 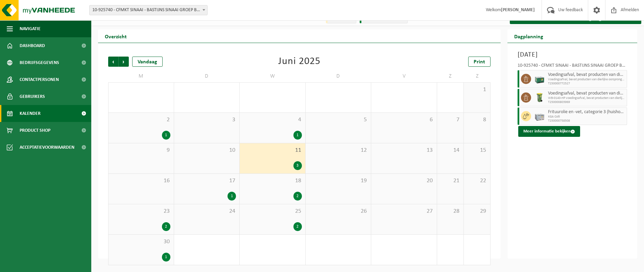 I want to click on span: T250000758508, so click(x=586, y=121).